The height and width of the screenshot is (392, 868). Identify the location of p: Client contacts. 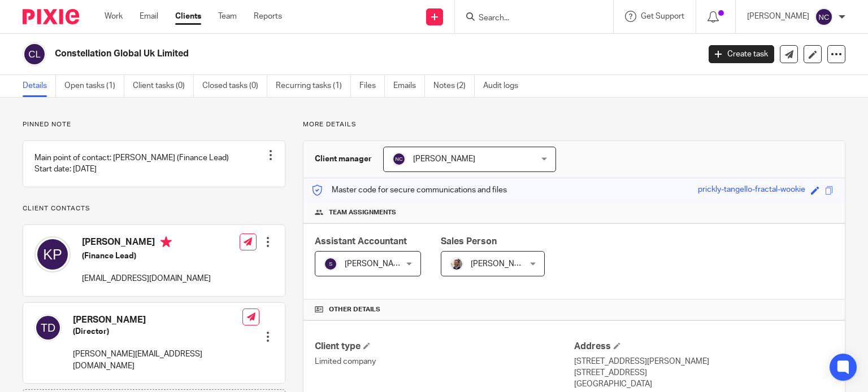
(154, 209).